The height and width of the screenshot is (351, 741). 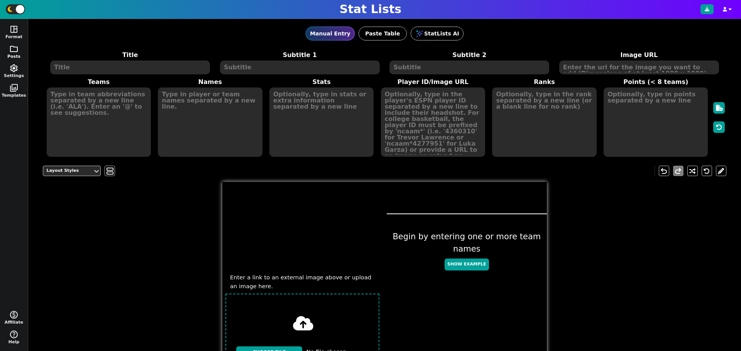 I want to click on button: StatLists AI, so click(x=437, y=34).